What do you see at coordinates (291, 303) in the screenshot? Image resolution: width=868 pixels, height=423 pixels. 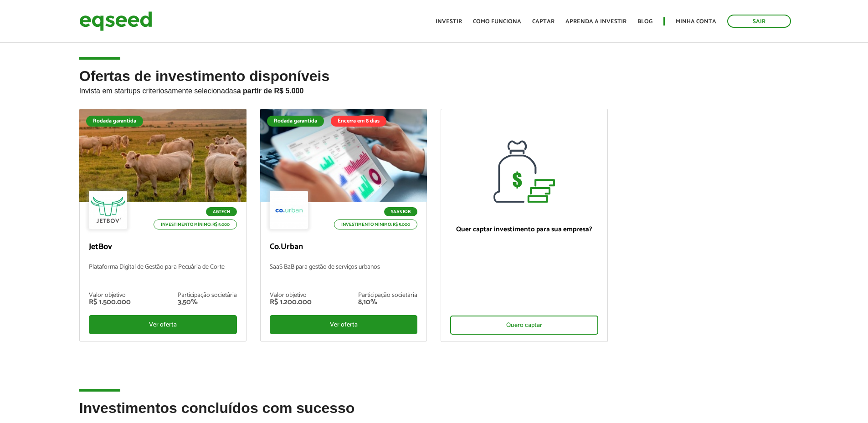 I see `div: R$ 1.200.000` at bounding box center [291, 303].